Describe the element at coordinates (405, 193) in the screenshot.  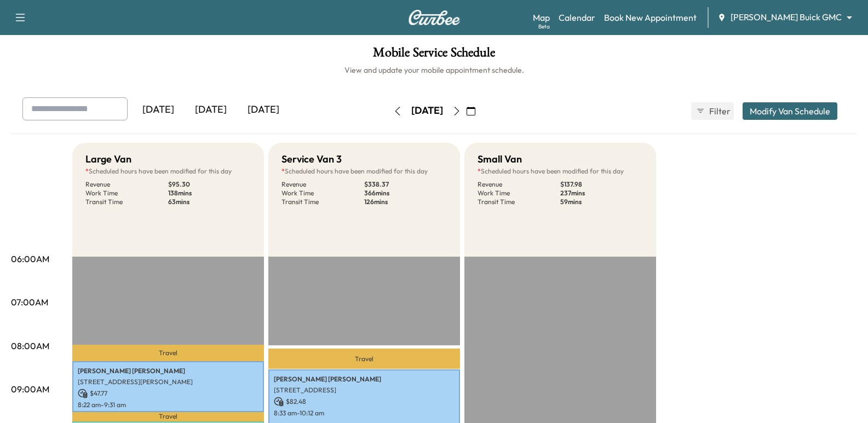
I see `p: 366 mins` at that location.